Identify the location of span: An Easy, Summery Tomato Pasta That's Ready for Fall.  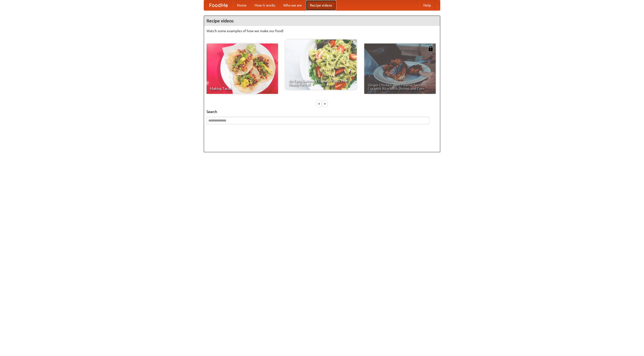
(321, 83).